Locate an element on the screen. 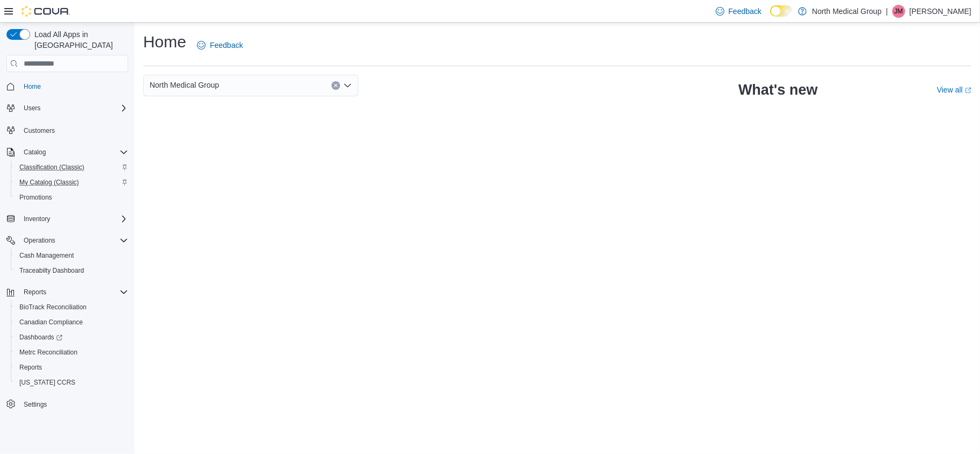 The width and height of the screenshot is (980, 454). a: Reports is located at coordinates (31, 368).